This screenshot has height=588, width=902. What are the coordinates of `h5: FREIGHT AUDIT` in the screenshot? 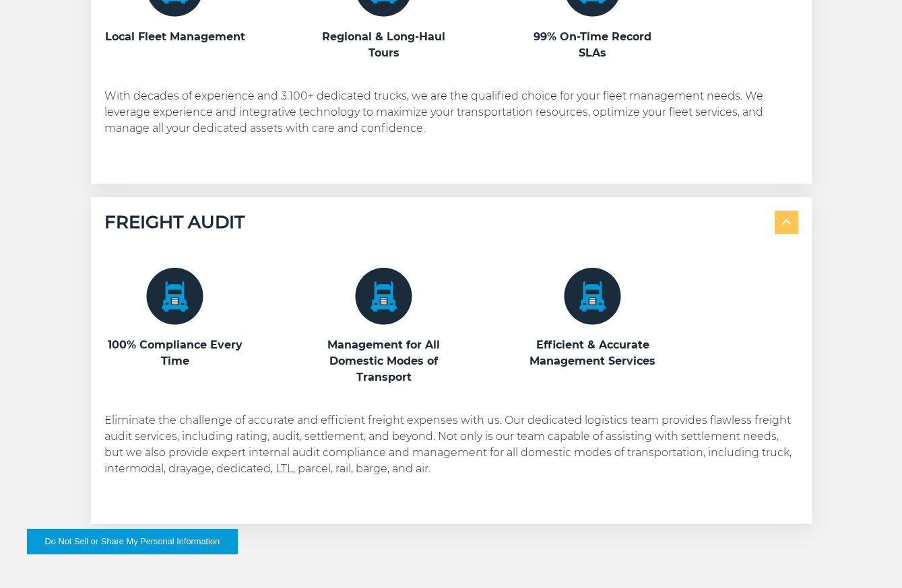 It's located at (174, 222).